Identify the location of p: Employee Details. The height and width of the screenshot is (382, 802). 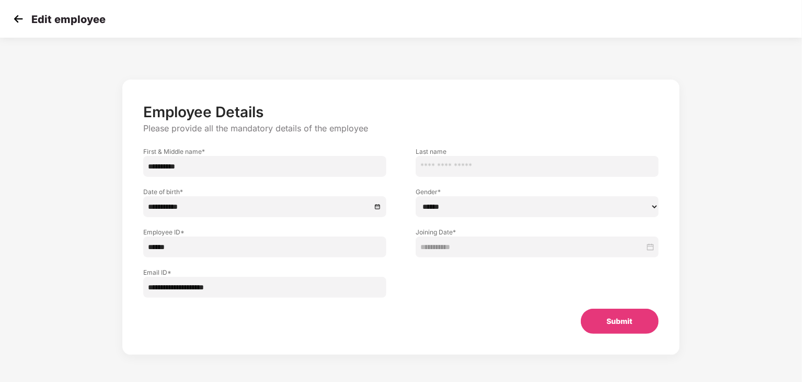
(400, 112).